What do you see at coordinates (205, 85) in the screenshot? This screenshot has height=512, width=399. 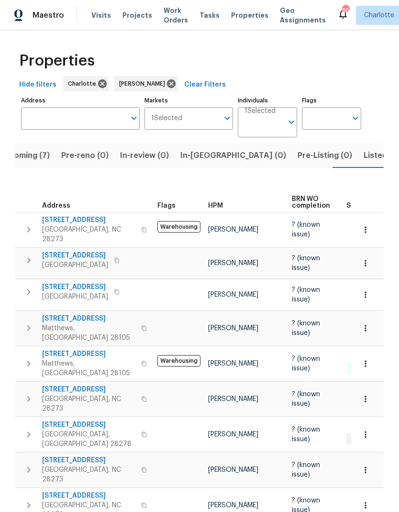 I see `span: Clear Filters` at bounding box center [205, 85].